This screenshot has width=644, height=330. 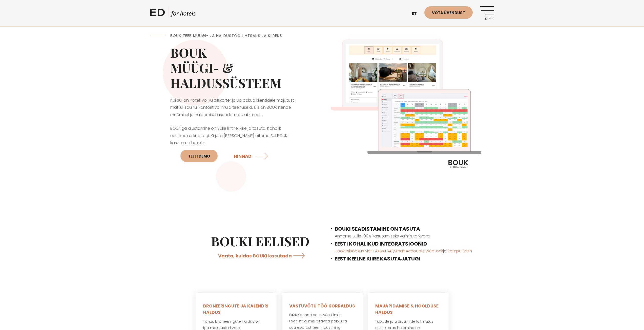 I want to click on a: CompuCash, so click(x=460, y=250).